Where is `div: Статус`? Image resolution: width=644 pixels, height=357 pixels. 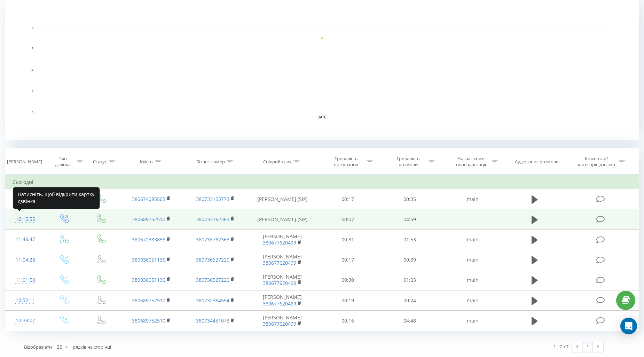 div: Статус is located at coordinates (100, 162).